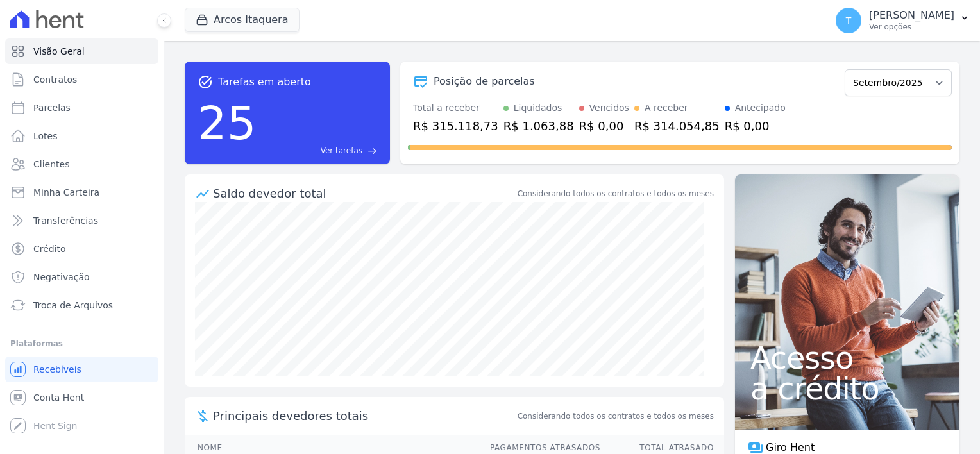 The image size is (980, 454). I want to click on div: R$ 1.063,88, so click(539, 126).